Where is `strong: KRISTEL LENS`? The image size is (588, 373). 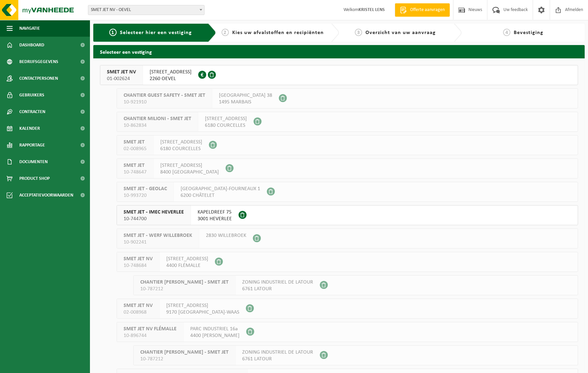 strong: KRISTEL LENS is located at coordinates (372, 10).